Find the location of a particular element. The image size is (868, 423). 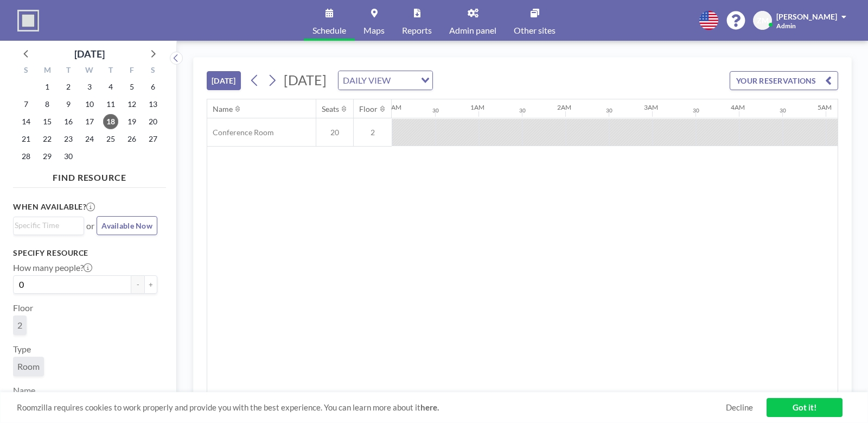

span: Maps is located at coordinates (374, 30).